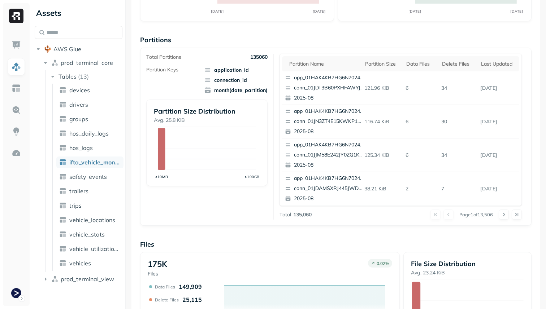  I want to click on p: 135,060, so click(302, 215).